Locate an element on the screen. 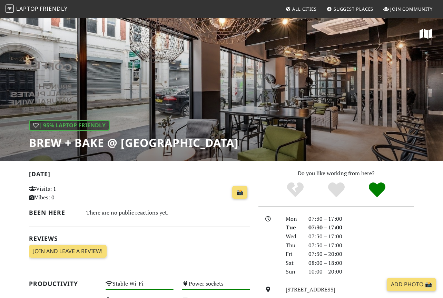  div: Fri is located at coordinates (293, 254).